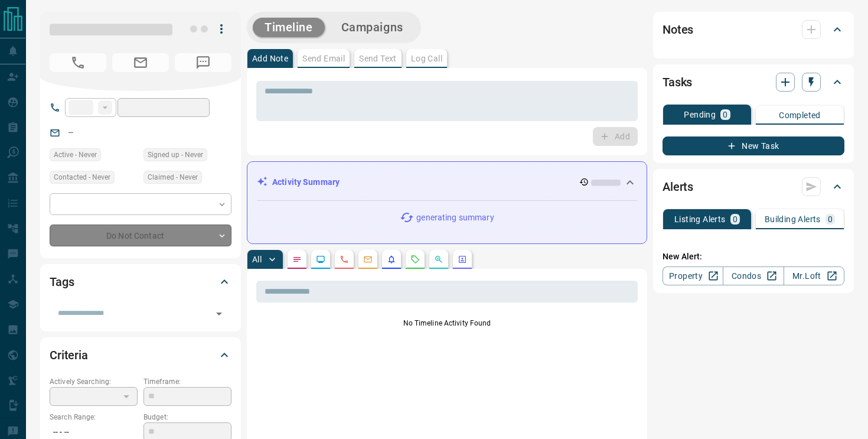  Describe the element at coordinates (754, 256) in the screenshot. I see `p: New Alert:` at that location.